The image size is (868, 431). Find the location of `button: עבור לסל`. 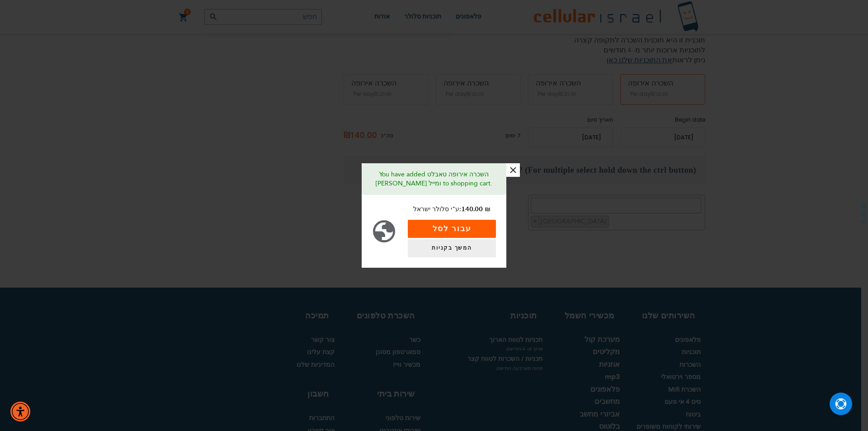

button: עבור לסל is located at coordinates (452, 229).